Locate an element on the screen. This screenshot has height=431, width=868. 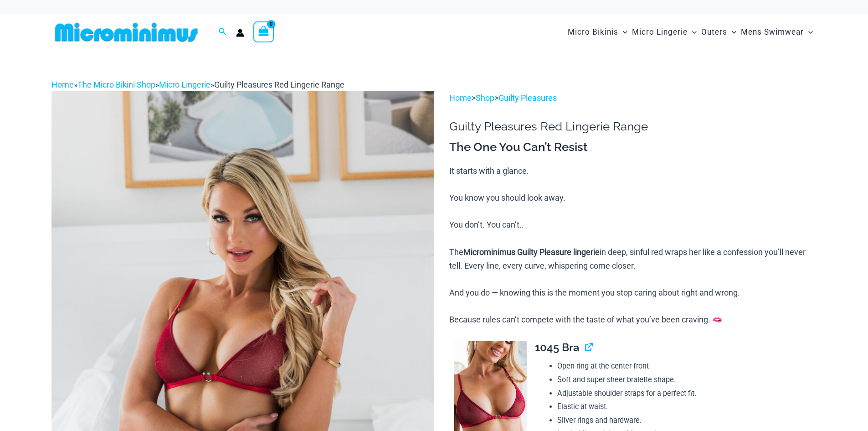
li: Open ring at the center front is located at coordinates (688, 366).